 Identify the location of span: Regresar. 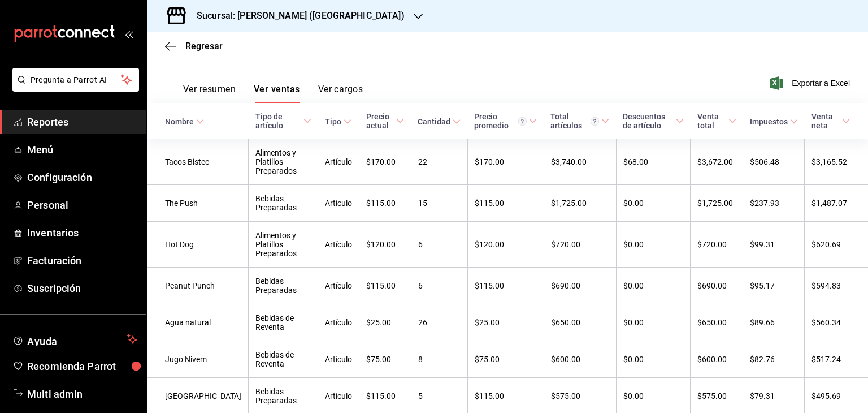
(204, 45).